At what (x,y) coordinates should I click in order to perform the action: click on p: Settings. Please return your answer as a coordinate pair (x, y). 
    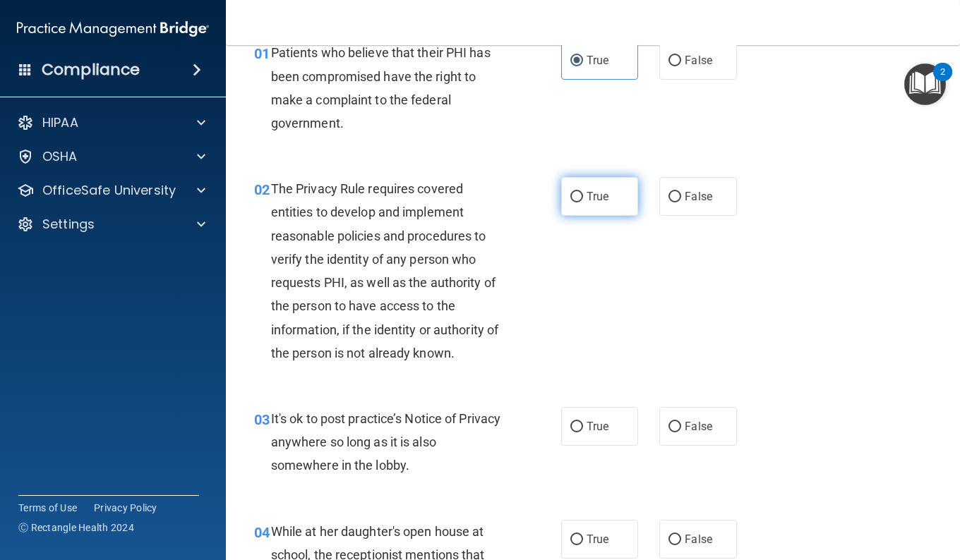
    Looking at the image, I should click on (68, 224).